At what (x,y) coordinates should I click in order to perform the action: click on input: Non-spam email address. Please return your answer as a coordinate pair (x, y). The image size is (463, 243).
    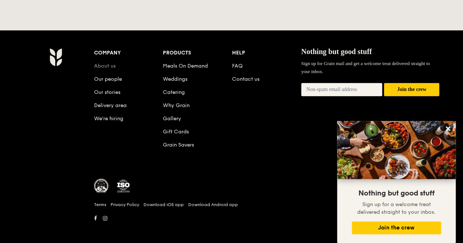
    Looking at the image, I should click on (342, 90).